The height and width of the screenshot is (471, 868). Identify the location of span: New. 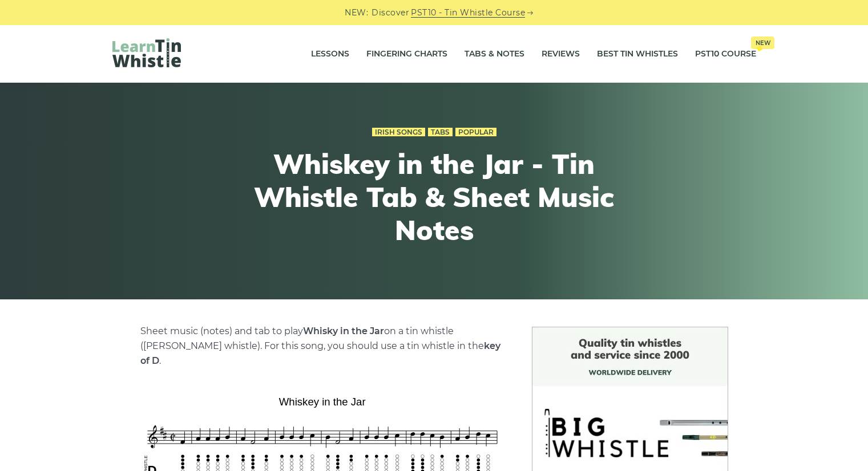
(762, 43).